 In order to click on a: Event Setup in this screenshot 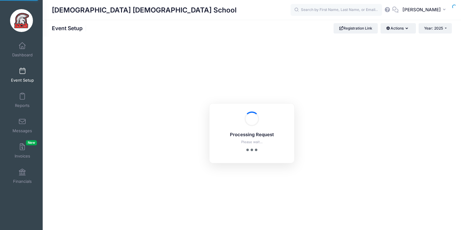, I will do `click(22, 75)`.